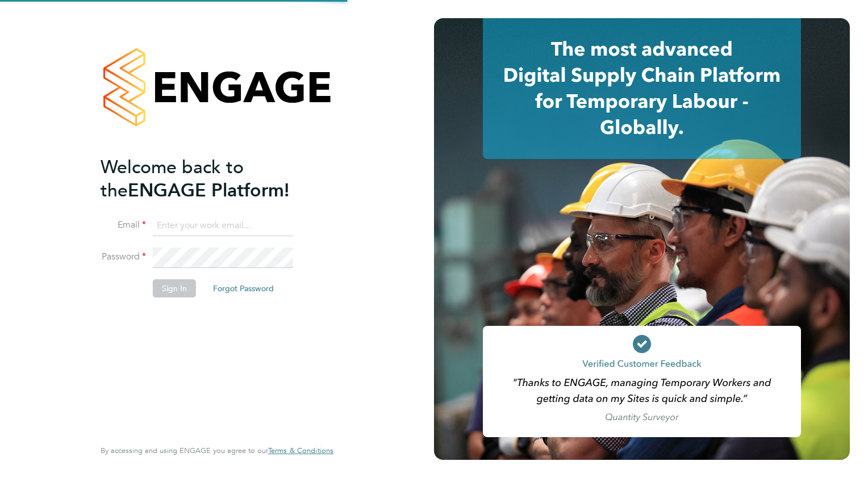 The image size is (868, 478). What do you see at coordinates (243, 288) in the screenshot?
I see `button: Forgot Password` at bounding box center [243, 288].